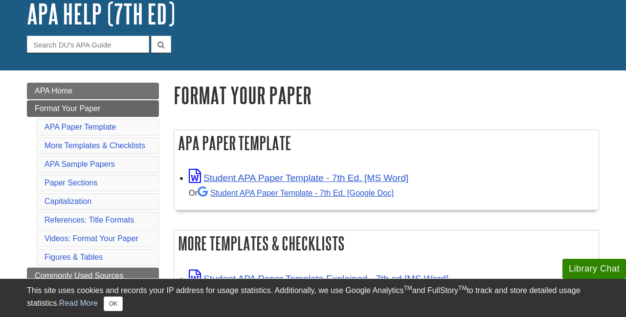  Describe the element at coordinates (113, 304) in the screenshot. I see `button: Close` at that location.